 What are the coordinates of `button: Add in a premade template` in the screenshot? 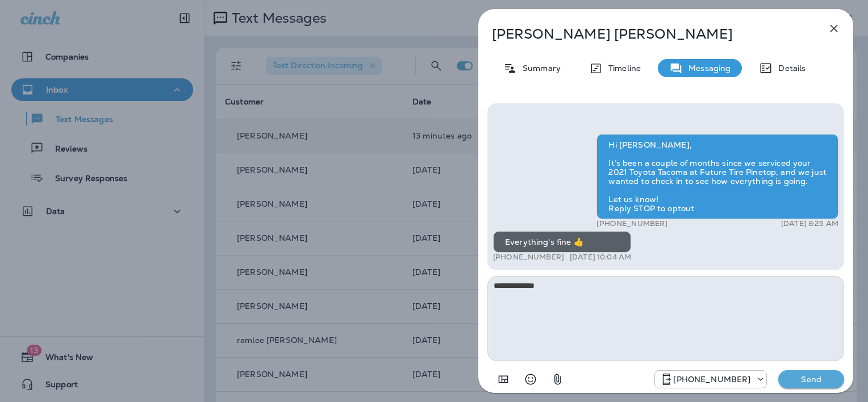 It's located at (503, 380).